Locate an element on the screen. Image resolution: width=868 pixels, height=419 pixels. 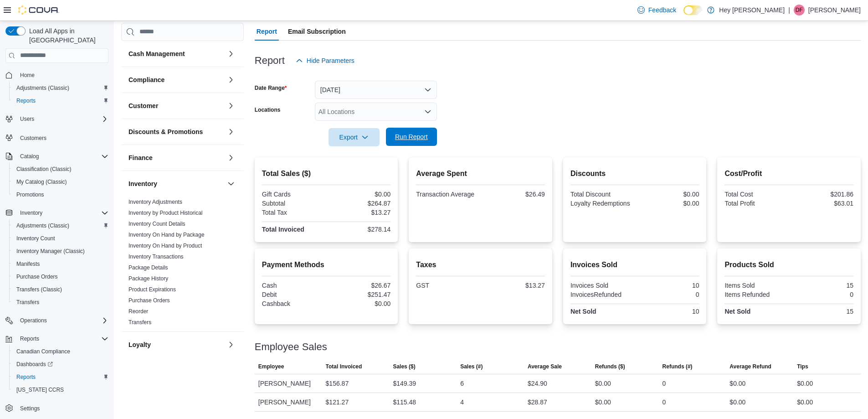
div: InvoicesRefunded is located at coordinates (601, 295).